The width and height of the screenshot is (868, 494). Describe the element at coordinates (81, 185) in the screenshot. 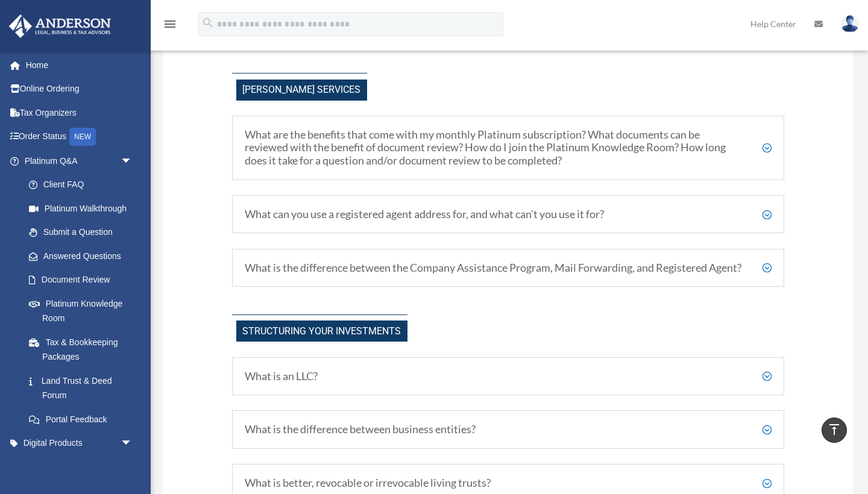

I see `a: Client FAQ` at that location.